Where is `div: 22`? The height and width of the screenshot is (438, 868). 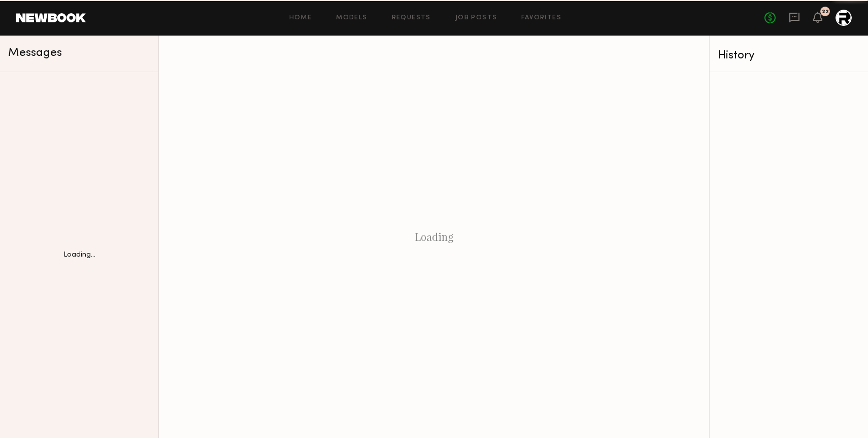
div: 22 is located at coordinates (825, 11).